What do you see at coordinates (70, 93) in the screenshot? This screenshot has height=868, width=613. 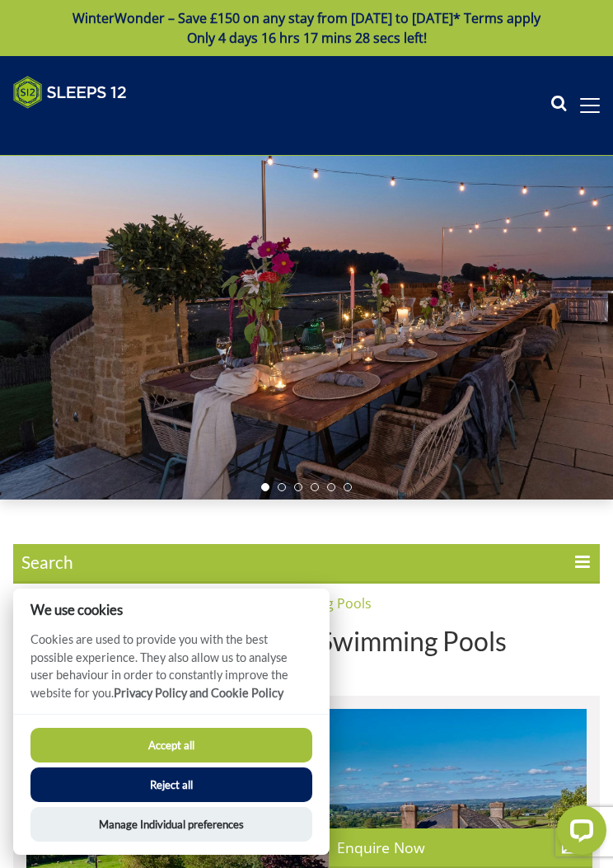 I see `img: Sleeps 12` at bounding box center [70, 93].